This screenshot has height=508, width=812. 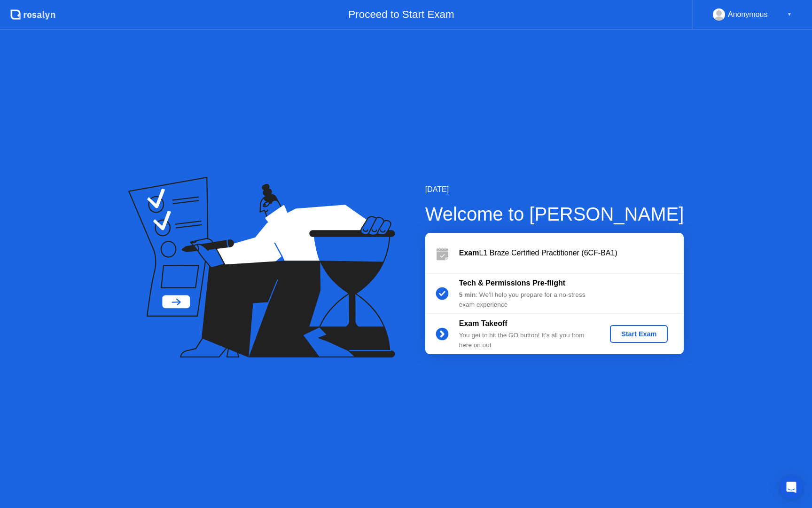 I want to click on button: Start Exam, so click(x=639, y=334).